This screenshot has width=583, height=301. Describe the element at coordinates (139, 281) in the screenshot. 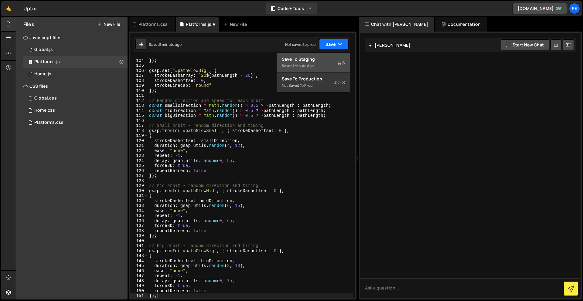

I see `div: 148` at that location.